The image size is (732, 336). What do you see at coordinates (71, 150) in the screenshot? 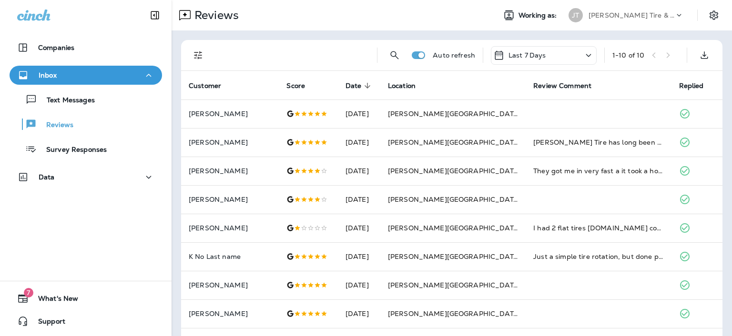
I see `p: Survey Responses` at bounding box center [71, 150].